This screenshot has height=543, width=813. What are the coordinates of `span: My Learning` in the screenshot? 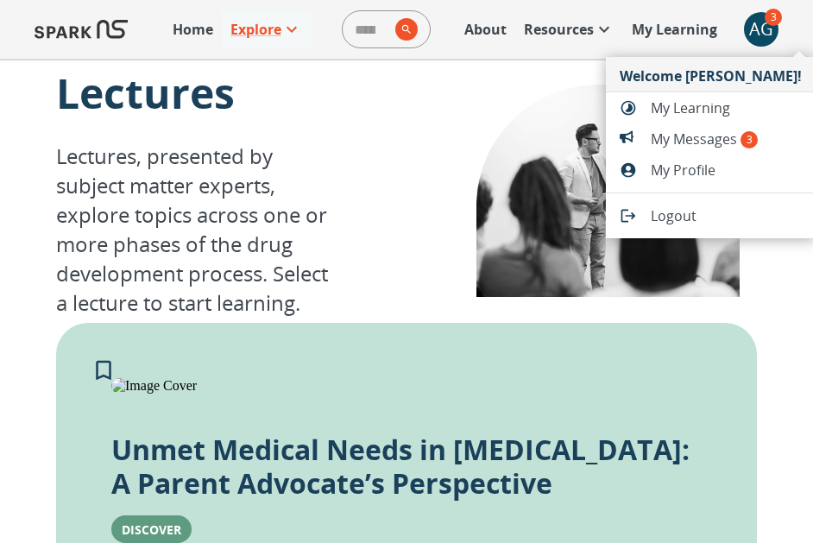 It's located at (726, 108).